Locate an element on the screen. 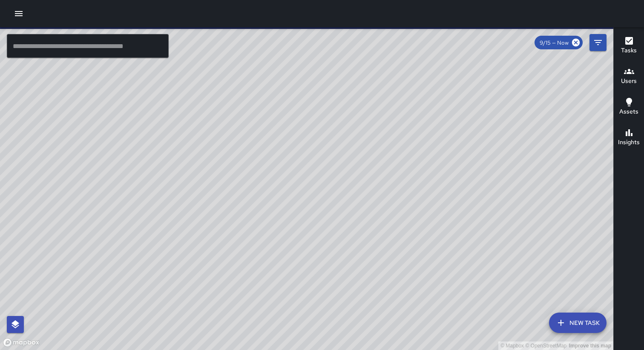 Image resolution: width=644 pixels, height=350 pixels. h6: Insights is located at coordinates (628, 142).